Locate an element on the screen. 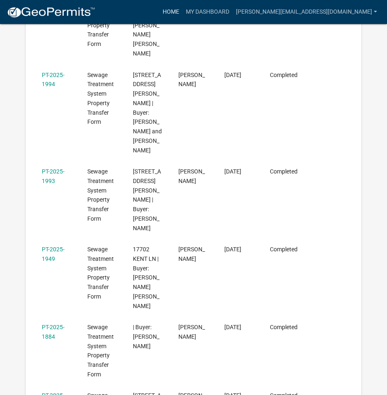 Image resolution: width=387 pixels, height=395 pixels. a: My Dashboard is located at coordinates (208, 12).